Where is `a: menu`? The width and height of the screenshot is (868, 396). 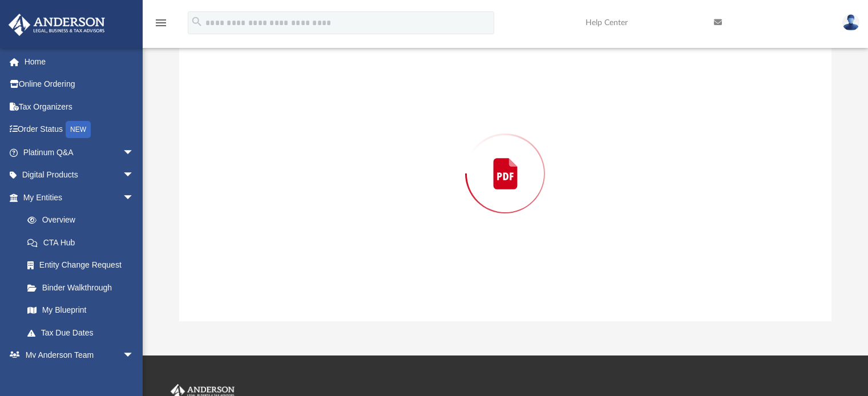 a: menu is located at coordinates (161, 26).